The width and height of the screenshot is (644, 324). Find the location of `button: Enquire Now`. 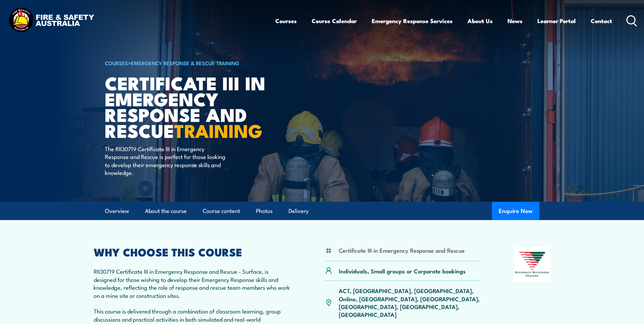

button: Enquire Now is located at coordinates (516, 211).